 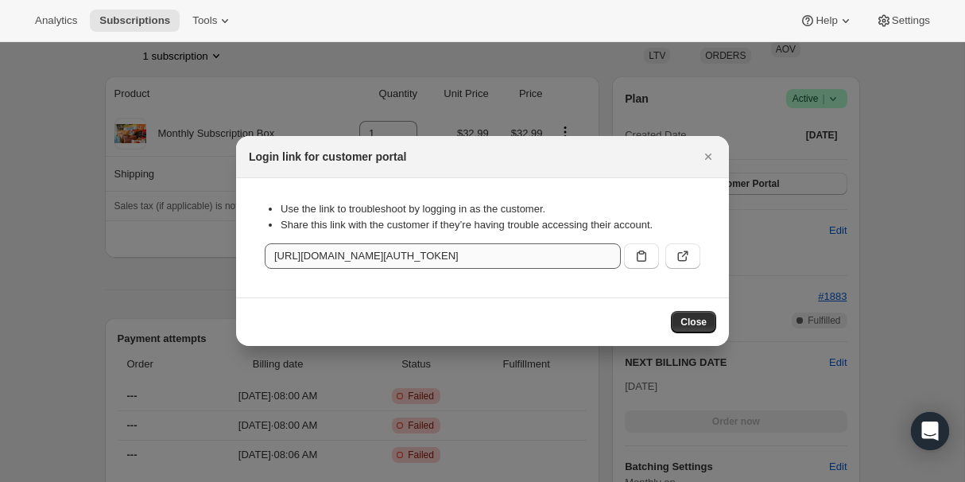 What do you see at coordinates (134, 21) in the screenshot?
I see `button: Subscriptions` at bounding box center [134, 21].